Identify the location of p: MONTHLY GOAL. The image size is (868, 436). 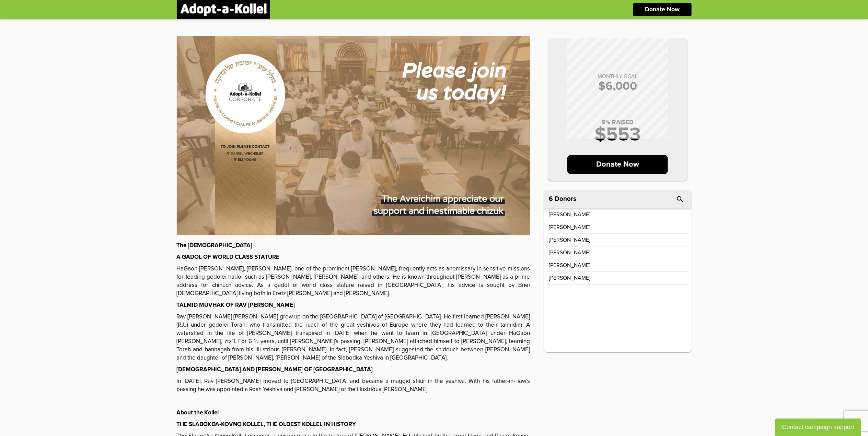
(618, 76).